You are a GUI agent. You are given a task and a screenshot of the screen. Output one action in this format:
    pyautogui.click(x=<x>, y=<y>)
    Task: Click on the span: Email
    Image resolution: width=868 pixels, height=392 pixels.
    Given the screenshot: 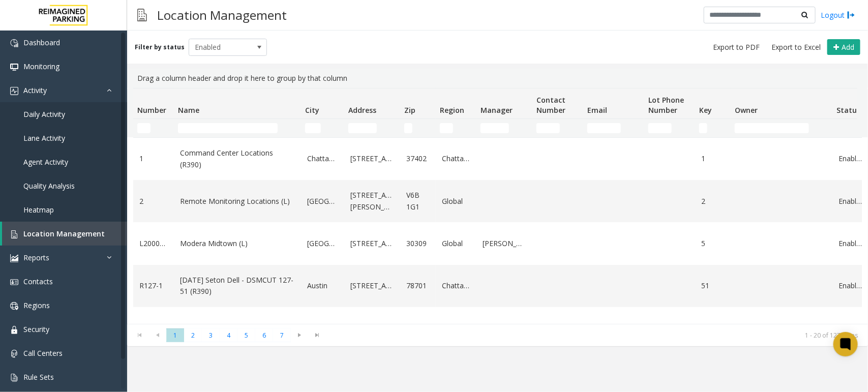 What is the action you would take?
    pyautogui.click(x=597, y=110)
    